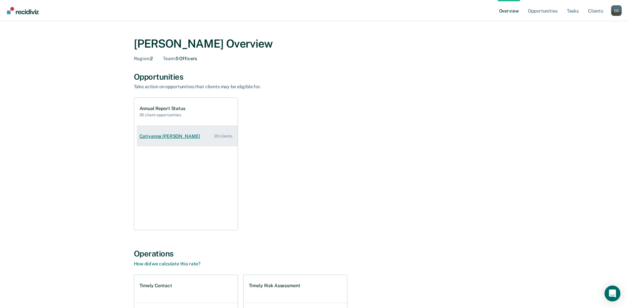  What do you see at coordinates (169, 58) in the screenshot?
I see `span: Team :` at bounding box center [169, 58].